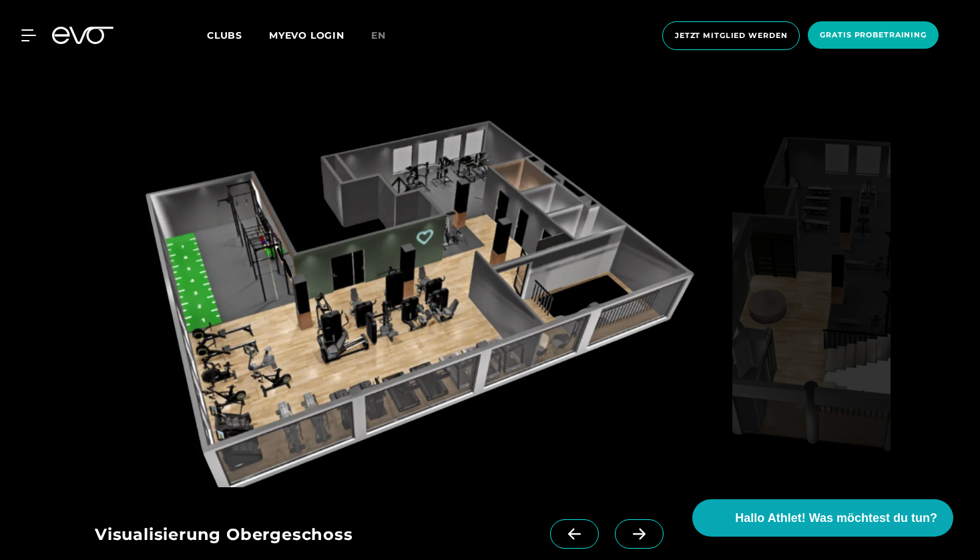 This screenshot has height=560, width=980. What do you see at coordinates (873, 35) in the screenshot?
I see `a: Gratis Probetraining` at bounding box center [873, 35].